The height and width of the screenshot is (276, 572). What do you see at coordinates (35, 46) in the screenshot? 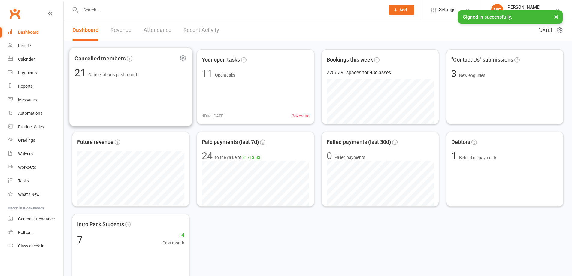
I see `a: People` at bounding box center [35, 46].